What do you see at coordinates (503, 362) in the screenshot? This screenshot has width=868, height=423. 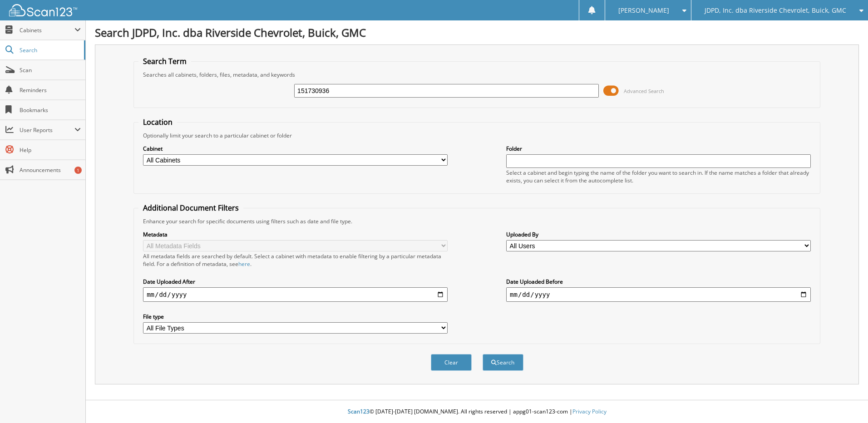 I see `button: Search` at bounding box center [503, 362].